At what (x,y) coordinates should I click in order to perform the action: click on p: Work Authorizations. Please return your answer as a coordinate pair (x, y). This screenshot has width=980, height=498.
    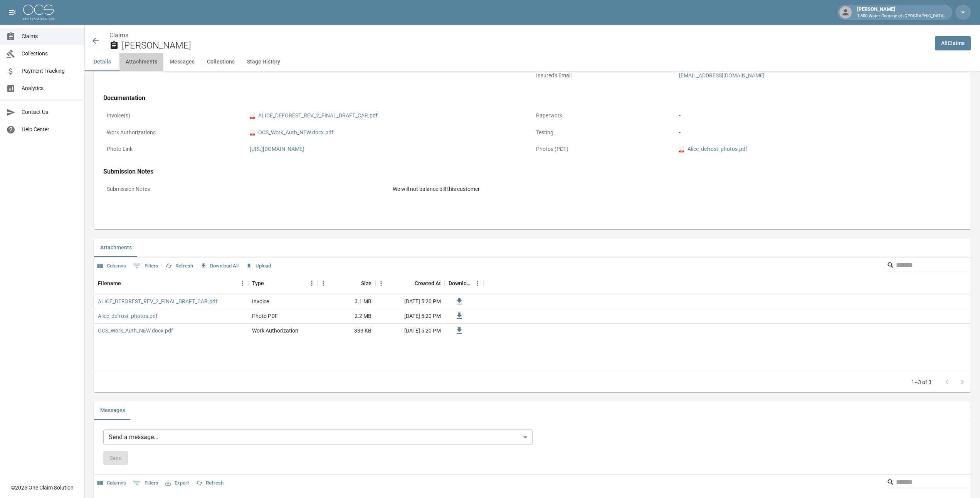
    Looking at the image, I should click on (175, 132).